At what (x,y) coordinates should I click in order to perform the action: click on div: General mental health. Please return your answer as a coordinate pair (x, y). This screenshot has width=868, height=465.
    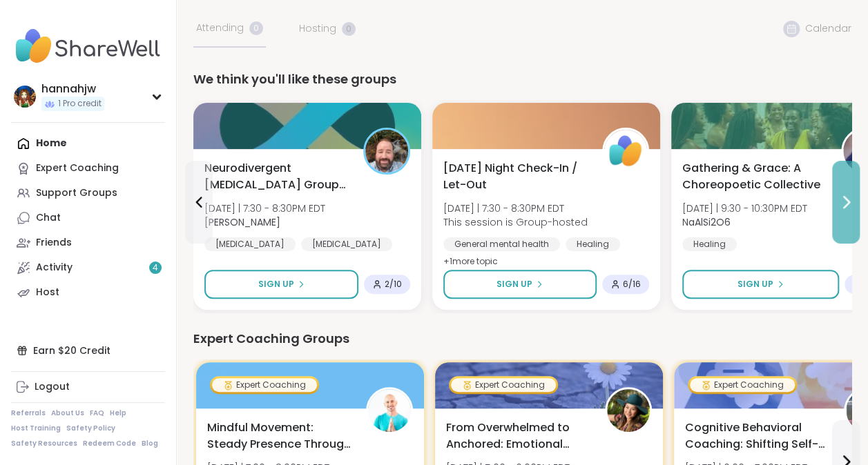
    Looking at the image, I should click on (501, 244).